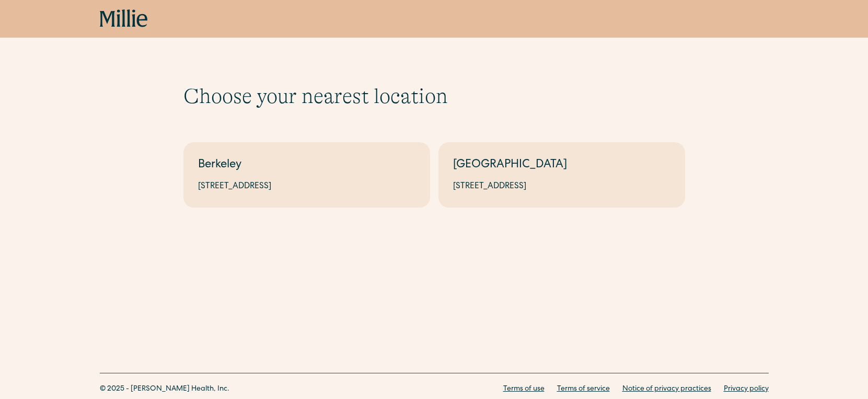 The width and height of the screenshot is (868, 399). I want to click on h1: Choose your nearest location, so click(435, 96).